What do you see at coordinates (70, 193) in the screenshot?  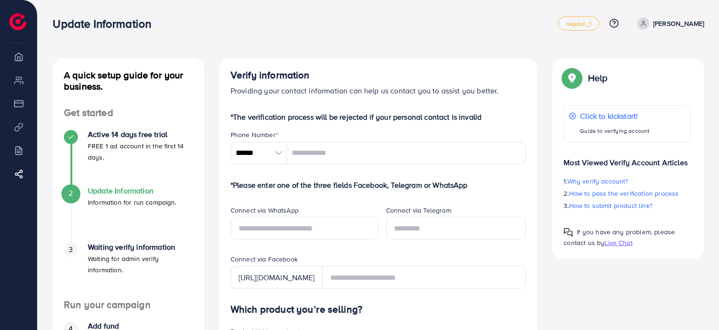 I see `span: 2` at bounding box center [70, 193].